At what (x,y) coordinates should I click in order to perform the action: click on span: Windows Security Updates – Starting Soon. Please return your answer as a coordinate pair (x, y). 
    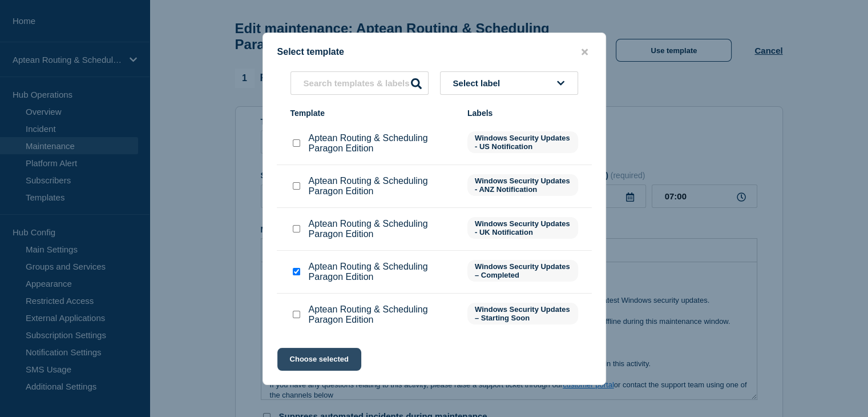
    Looking at the image, I should click on (522, 314).